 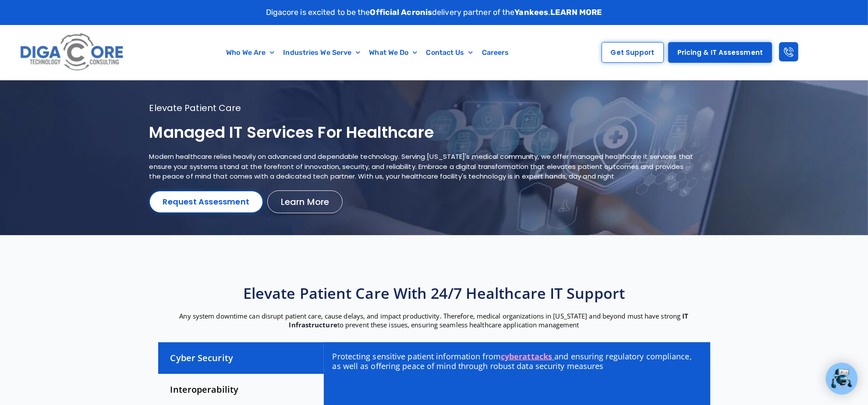 I want to click on a: Get Support, so click(x=633, y=52).